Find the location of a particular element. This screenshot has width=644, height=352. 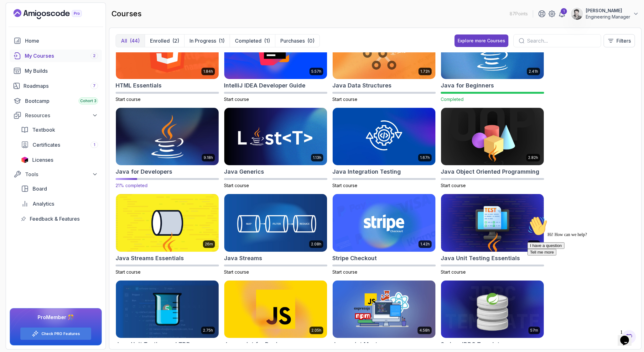

div: 1 is located at coordinates (564, 11).